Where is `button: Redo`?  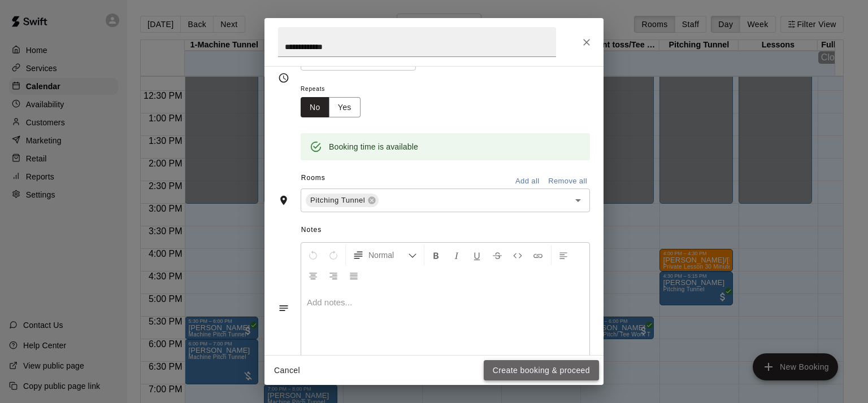 button: Redo is located at coordinates (334, 255).